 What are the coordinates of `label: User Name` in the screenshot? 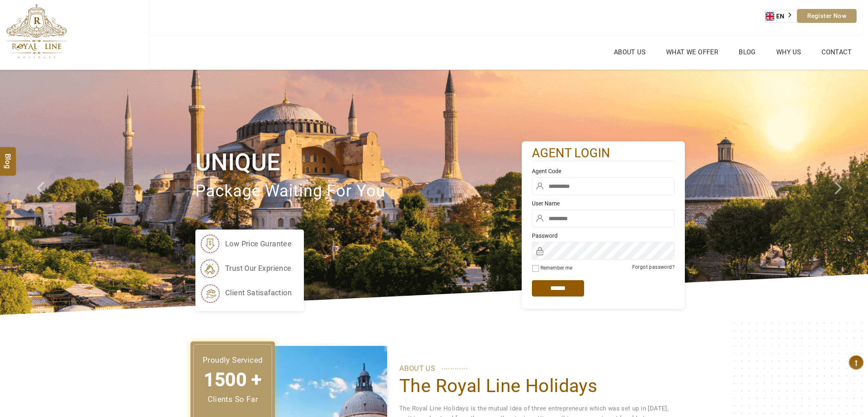 It's located at (603, 203).